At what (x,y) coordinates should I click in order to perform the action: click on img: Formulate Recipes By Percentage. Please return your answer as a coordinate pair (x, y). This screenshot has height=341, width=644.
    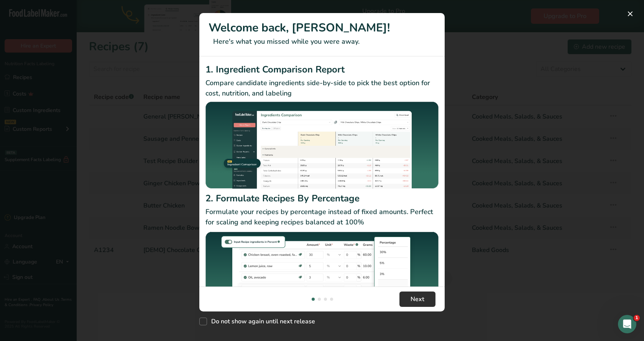
    Looking at the image, I should click on (322, 277).